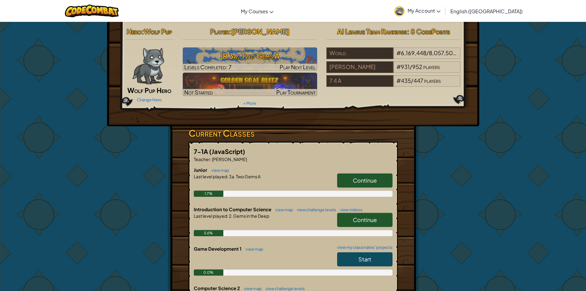 This screenshot has height=291, width=586. I want to click on span: 7-1A, so click(201, 151).